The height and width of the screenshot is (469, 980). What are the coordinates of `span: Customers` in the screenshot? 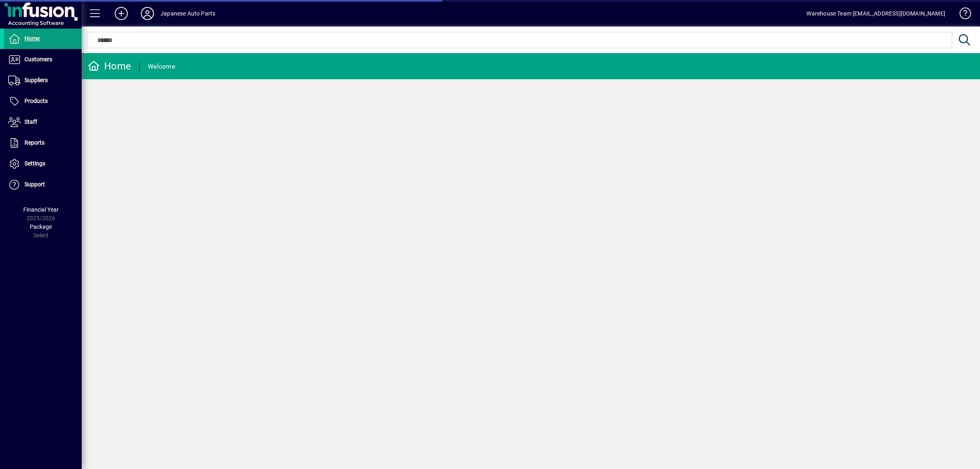 It's located at (38, 60).